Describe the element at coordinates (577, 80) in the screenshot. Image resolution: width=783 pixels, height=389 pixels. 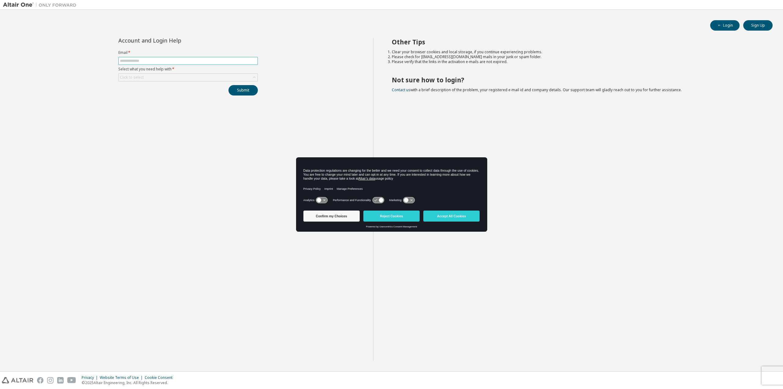
I see `h2: Not sure how to login?` at that location.